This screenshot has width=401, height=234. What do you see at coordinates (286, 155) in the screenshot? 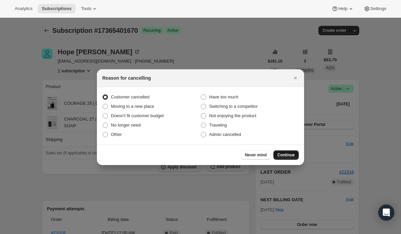
I see `span: Continue` at bounding box center [286, 155].